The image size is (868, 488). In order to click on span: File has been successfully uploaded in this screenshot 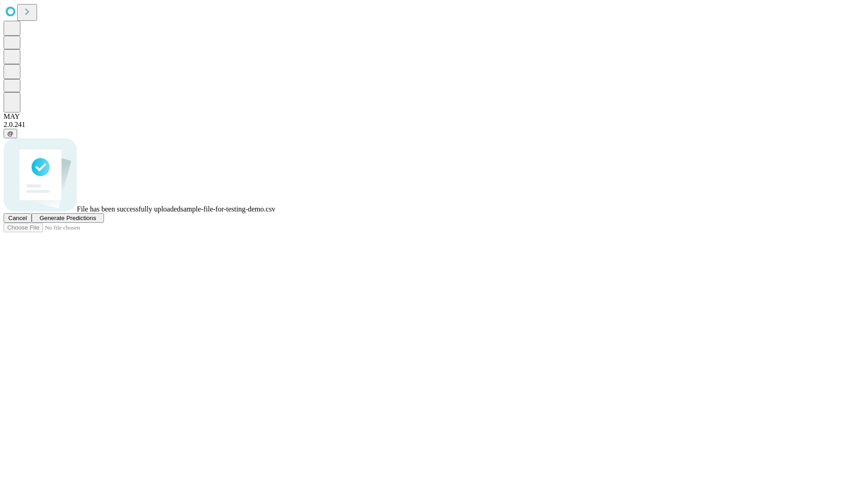, I will do `click(129, 209)`.